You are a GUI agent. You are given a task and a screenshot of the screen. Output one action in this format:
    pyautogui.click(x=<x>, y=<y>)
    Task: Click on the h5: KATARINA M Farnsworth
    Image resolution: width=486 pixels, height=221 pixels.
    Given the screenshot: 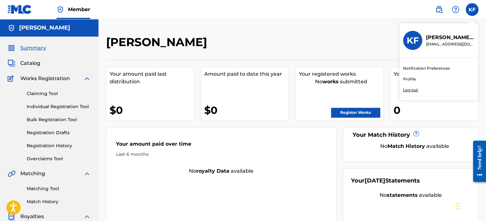 What is the action you would take?
    pyautogui.click(x=45, y=28)
    